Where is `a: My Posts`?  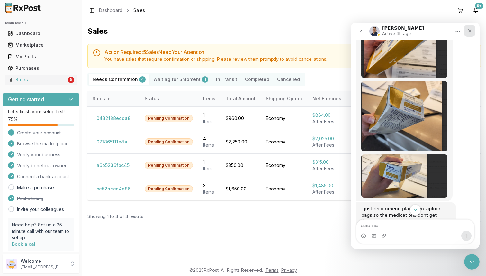 a: My Posts is located at coordinates (41, 57).